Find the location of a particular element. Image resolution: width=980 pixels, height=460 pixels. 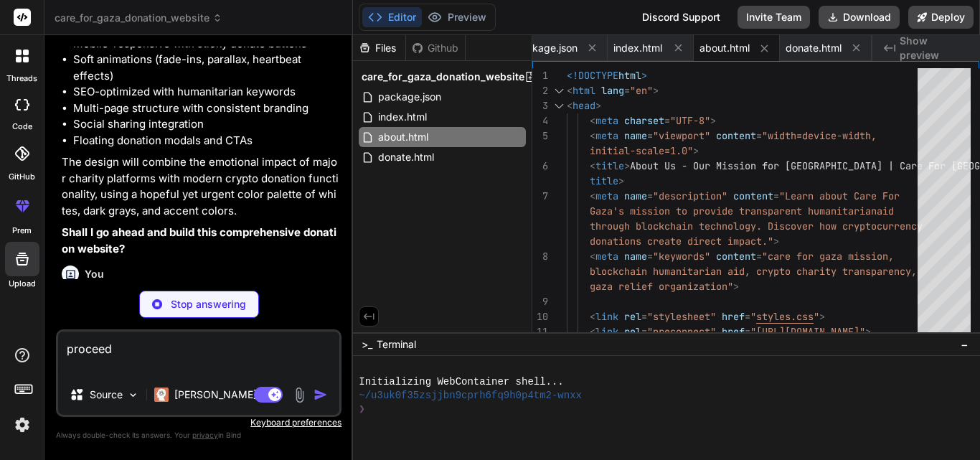

div: Github is located at coordinates (435, 48).